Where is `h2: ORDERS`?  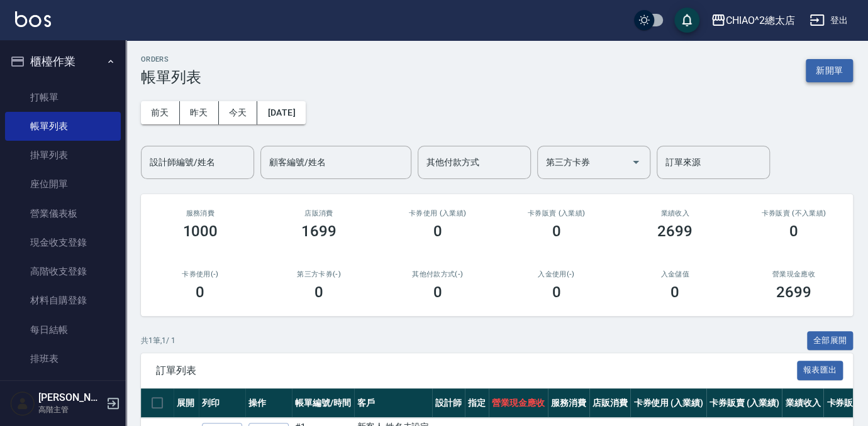
h2: ORDERS is located at coordinates (171, 59).